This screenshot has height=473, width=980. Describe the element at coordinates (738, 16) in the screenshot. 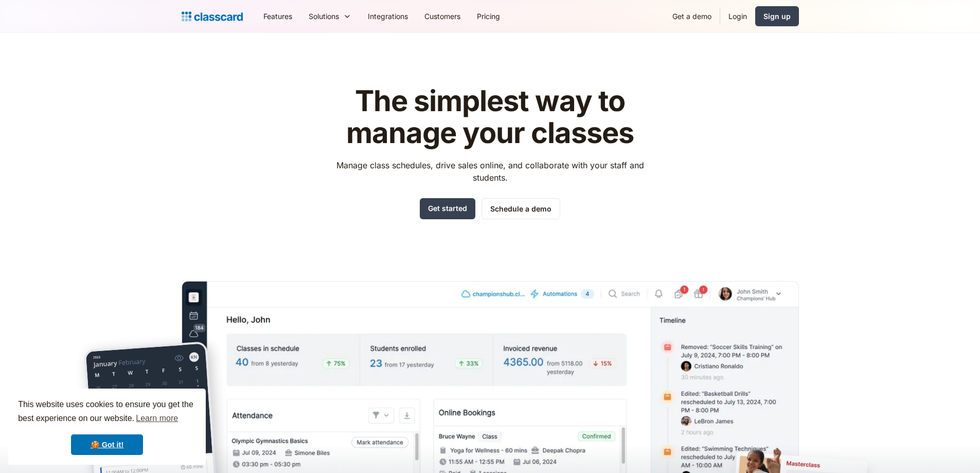

I see `a: Login` at that location.